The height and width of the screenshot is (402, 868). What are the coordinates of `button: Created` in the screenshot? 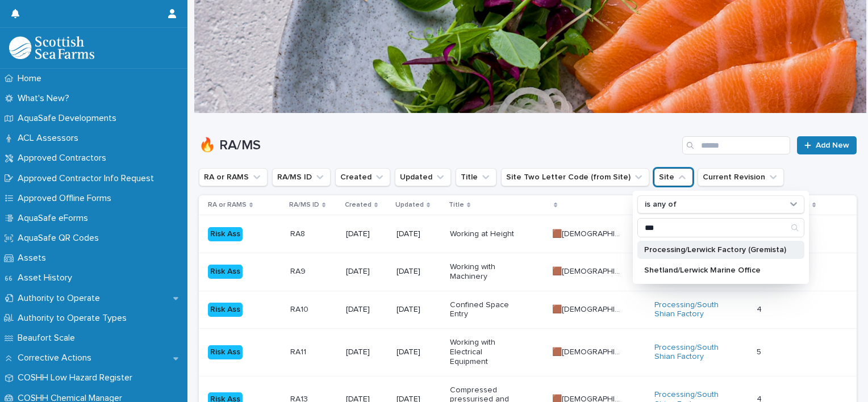 It's located at (362, 177).